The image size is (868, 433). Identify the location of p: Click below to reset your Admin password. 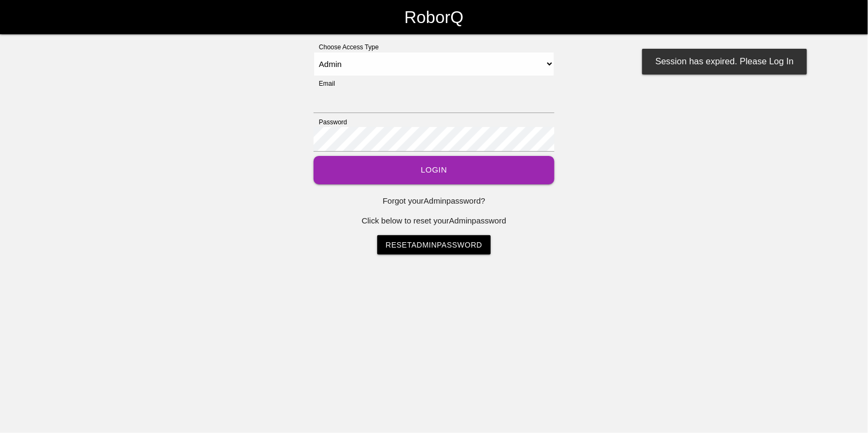
(434, 221).